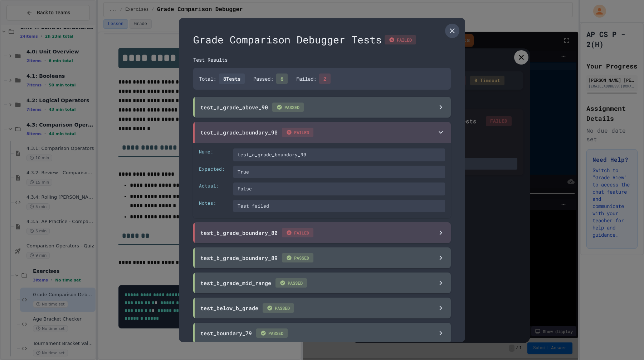  I want to click on span: 6, so click(282, 79).